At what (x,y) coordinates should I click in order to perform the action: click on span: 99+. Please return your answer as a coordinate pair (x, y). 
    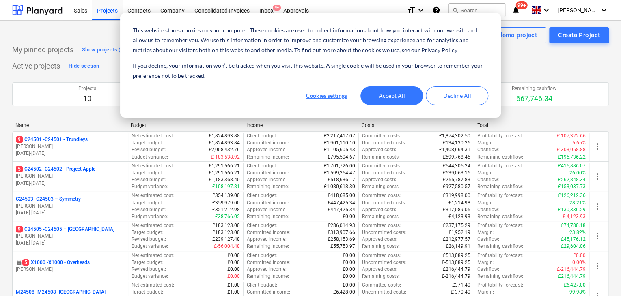
    Looking at the image, I should click on (522, 5).